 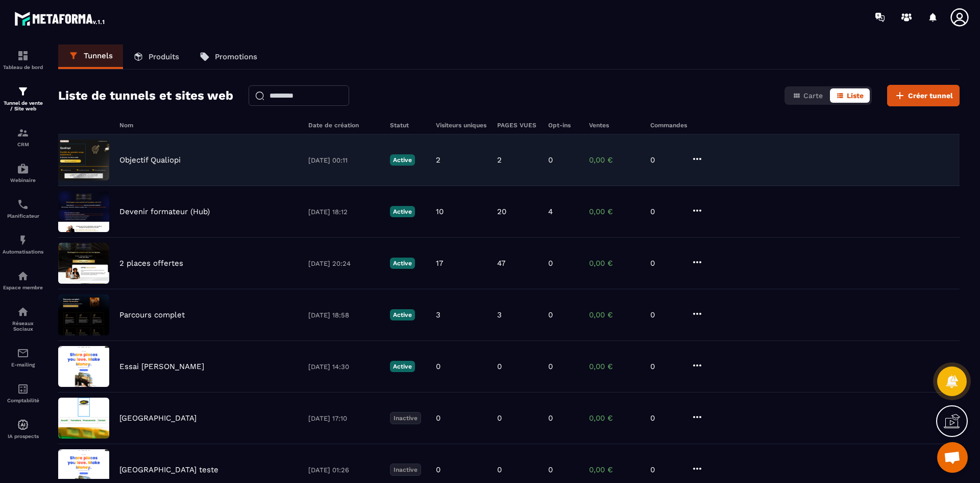 I want to click on a: automationsautomationsAutomatisations, so click(x=23, y=244).